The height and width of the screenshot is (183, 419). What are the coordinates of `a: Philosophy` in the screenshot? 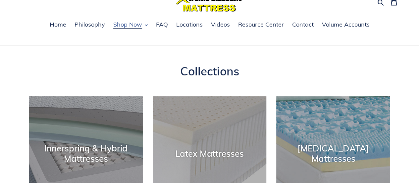 It's located at (90, 25).